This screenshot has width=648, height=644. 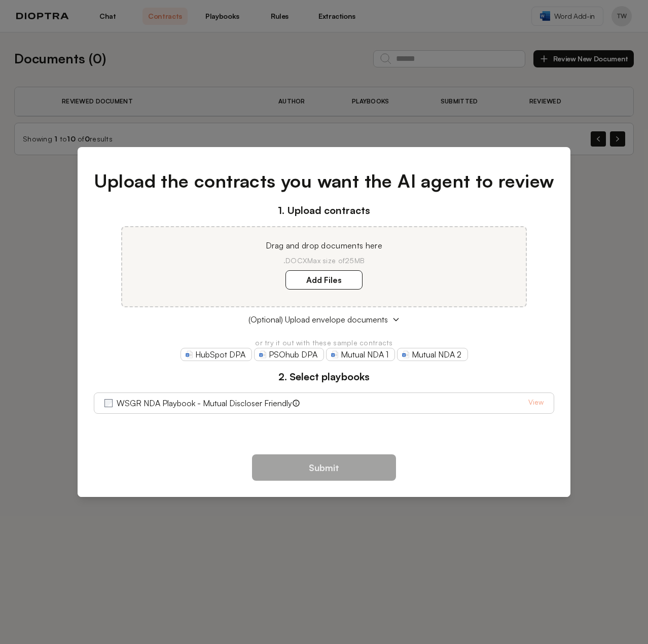 I want to click on a: PSOhub DPA, so click(x=289, y=354).